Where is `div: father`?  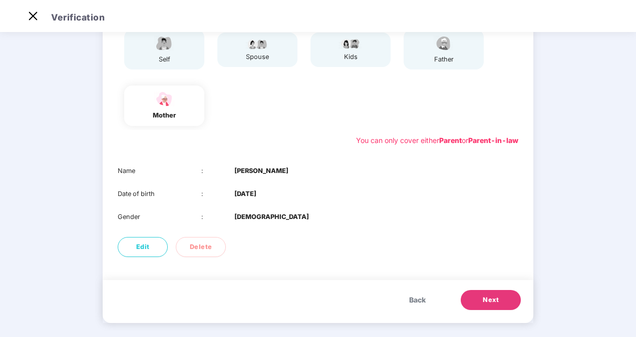 div: father is located at coordinates (444, 60).